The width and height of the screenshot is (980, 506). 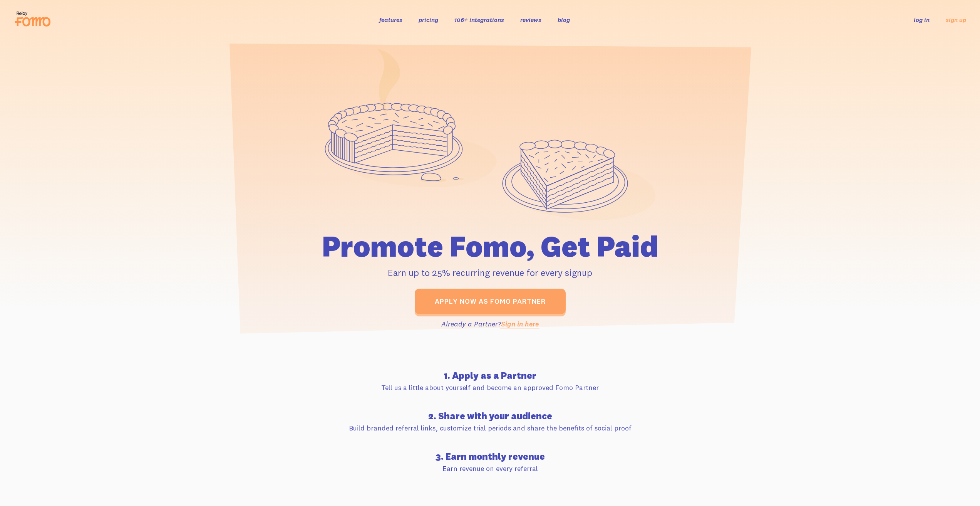 I want to click on a: blog, so click(x=563, y=19).